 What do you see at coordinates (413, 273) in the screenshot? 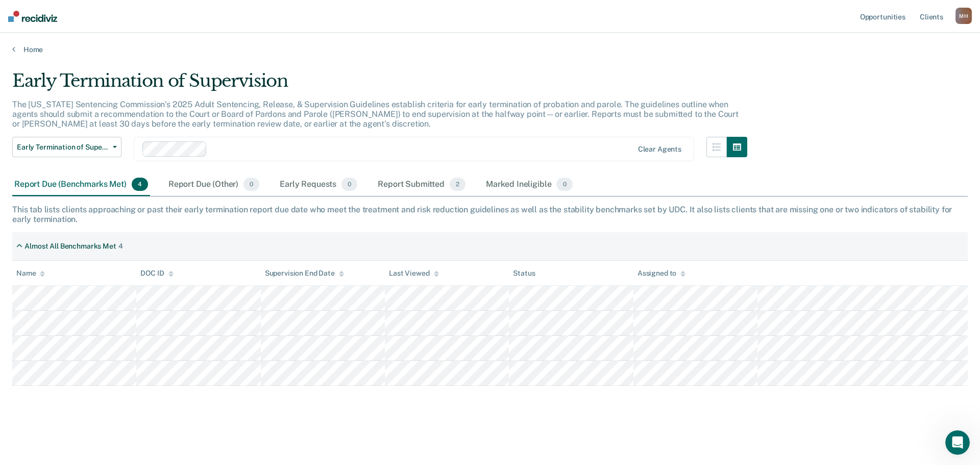
I see `div: Last Viewed` at bounding box center [413, 273].